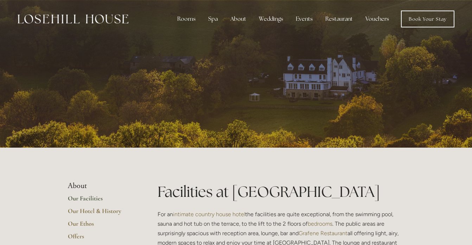  Describe the element at coordinates (339, 19) in the screenshot. I see `div: Restaurant` at that location.